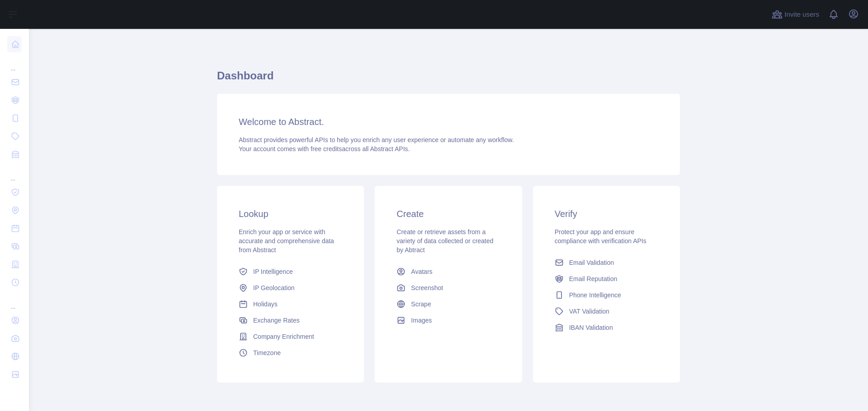 This screenshot has height=411, width=868. What do you see at coordinates (273, 272) in the screenshot?
I see `span: IP Intelligence` at bounding box center [273, 272].